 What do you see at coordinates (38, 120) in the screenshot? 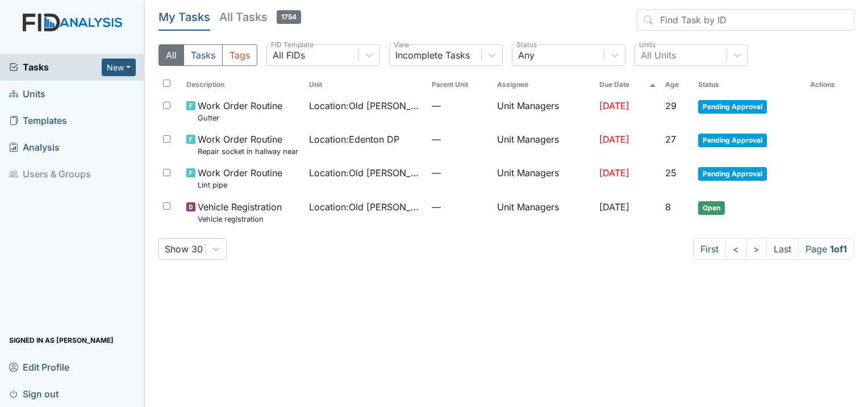
I see `span: Templates` at bounding box center [38, 120].